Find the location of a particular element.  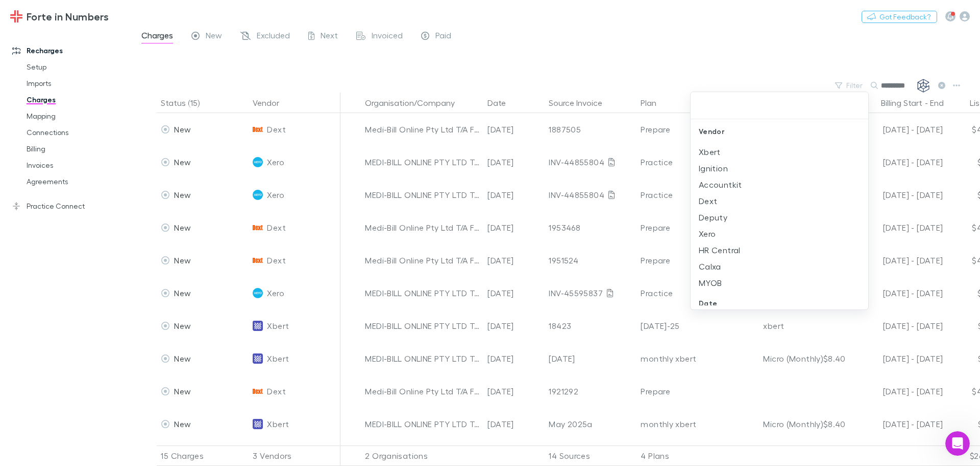

li: Find the agreement with "sent" status that you want to retract is located at coordinates (106, 47).